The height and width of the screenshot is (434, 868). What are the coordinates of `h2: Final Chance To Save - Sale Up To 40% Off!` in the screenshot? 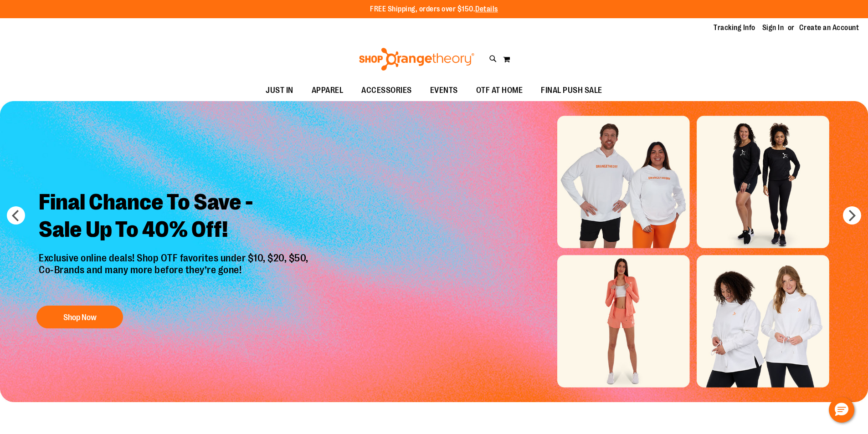 It's located at (174, 217).